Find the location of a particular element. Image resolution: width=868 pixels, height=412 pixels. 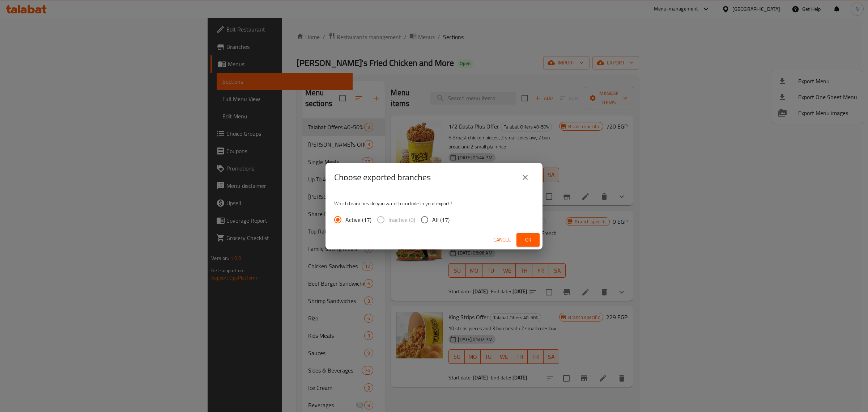

span: All (17) is located at coordinates (441, 220).